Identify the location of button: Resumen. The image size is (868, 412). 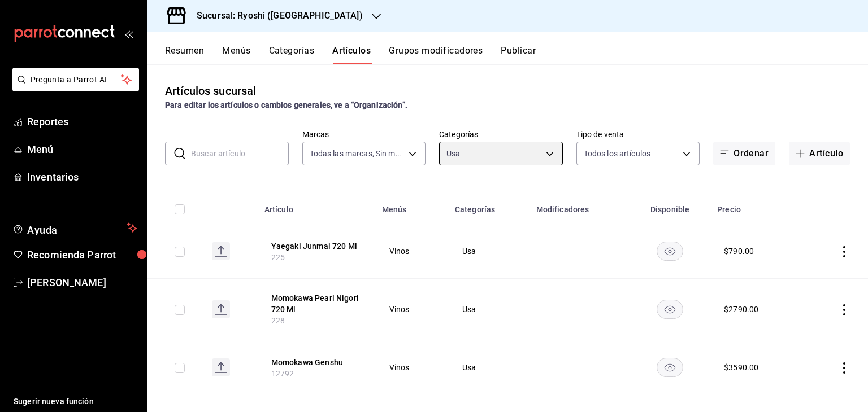
(184, 55).